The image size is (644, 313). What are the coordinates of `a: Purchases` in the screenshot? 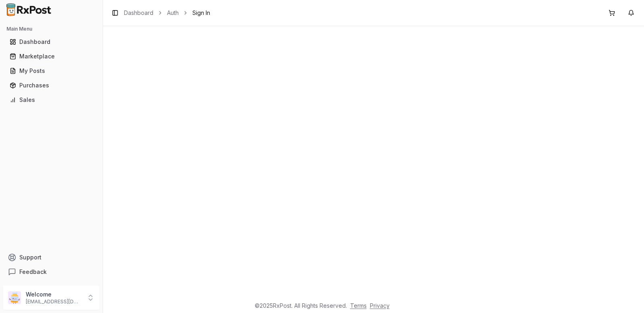 It's located at (51, 85).